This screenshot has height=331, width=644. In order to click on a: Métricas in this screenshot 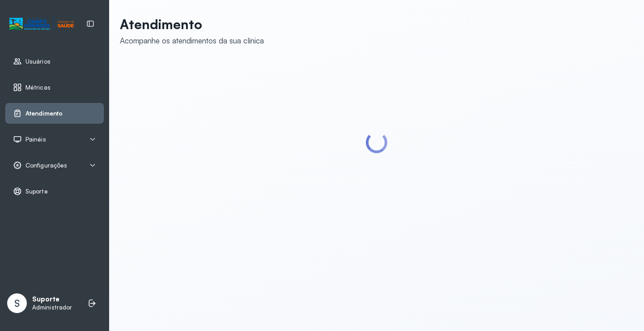, I will do `click(54, 87)`.